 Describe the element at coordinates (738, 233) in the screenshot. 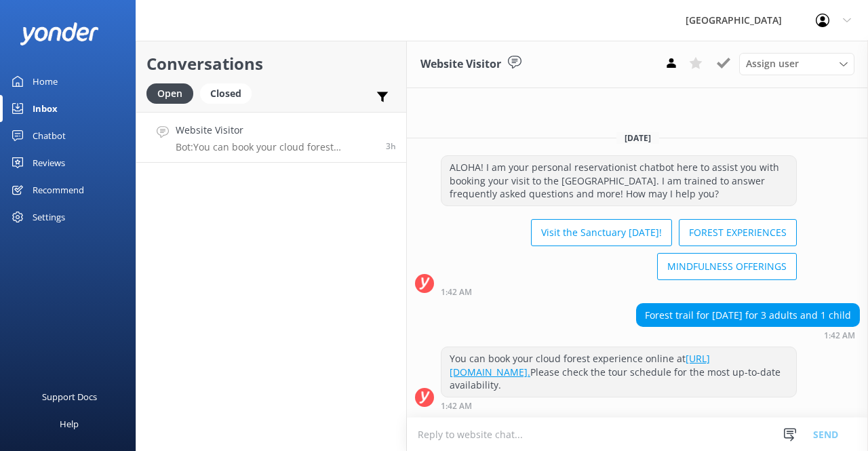

I see `button: FOREST EXPERIENCES` at that location.